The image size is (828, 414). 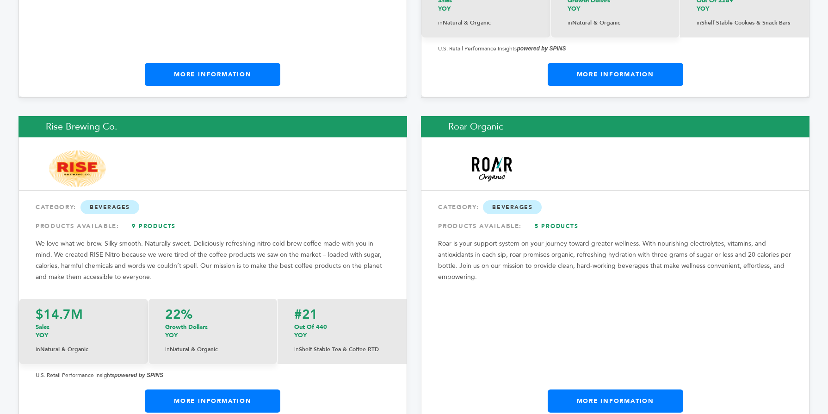 What do you see at coordinates (83, 331) in the screenshot?
I see `p: Sales` at bounding box center [83, 331].